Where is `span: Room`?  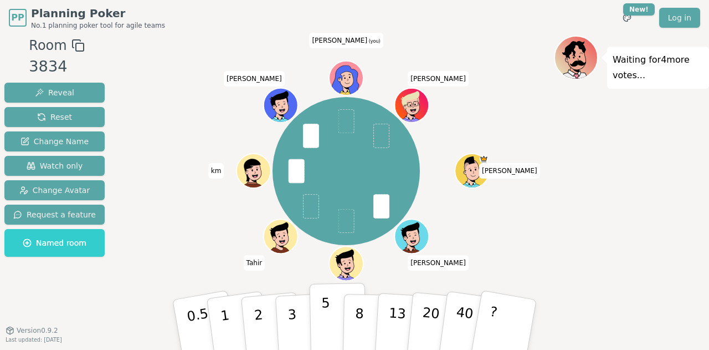 span: Room is located at coordinates (48, 45).